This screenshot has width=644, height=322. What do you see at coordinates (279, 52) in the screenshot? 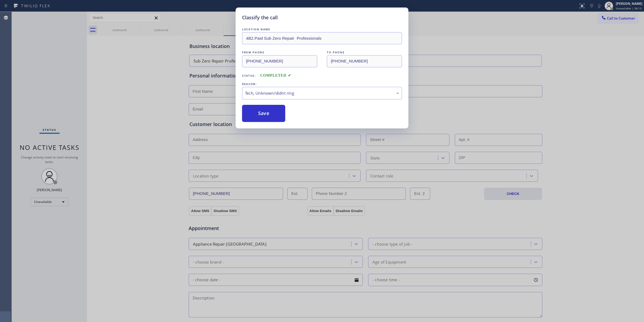
I see `div: FROM PHONE` at bounding box center [279, 52].